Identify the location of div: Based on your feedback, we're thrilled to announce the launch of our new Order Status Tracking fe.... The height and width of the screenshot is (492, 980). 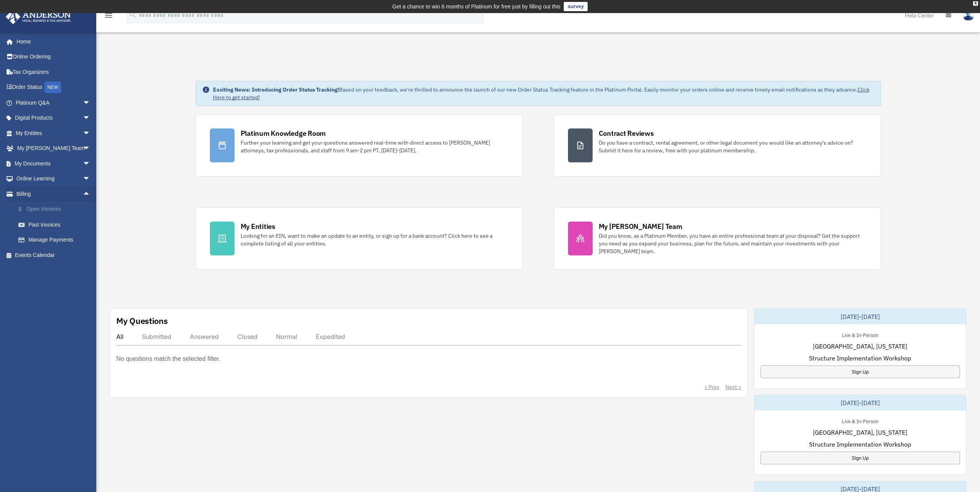
(544, 93).